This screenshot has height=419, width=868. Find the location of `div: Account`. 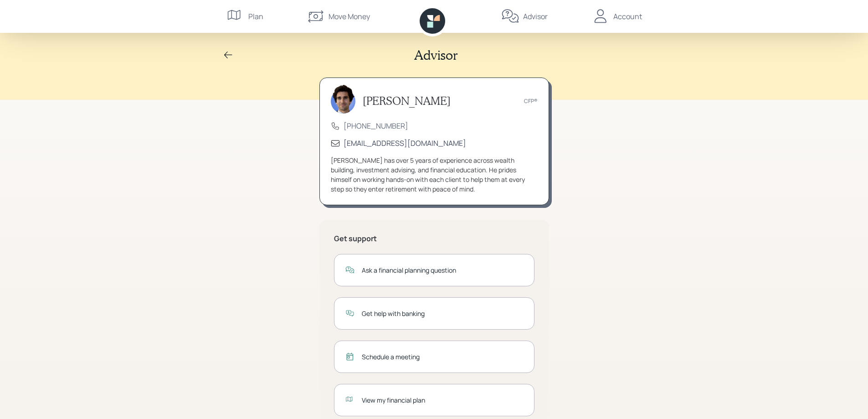

div: Account is located at coordinates (628, 17).